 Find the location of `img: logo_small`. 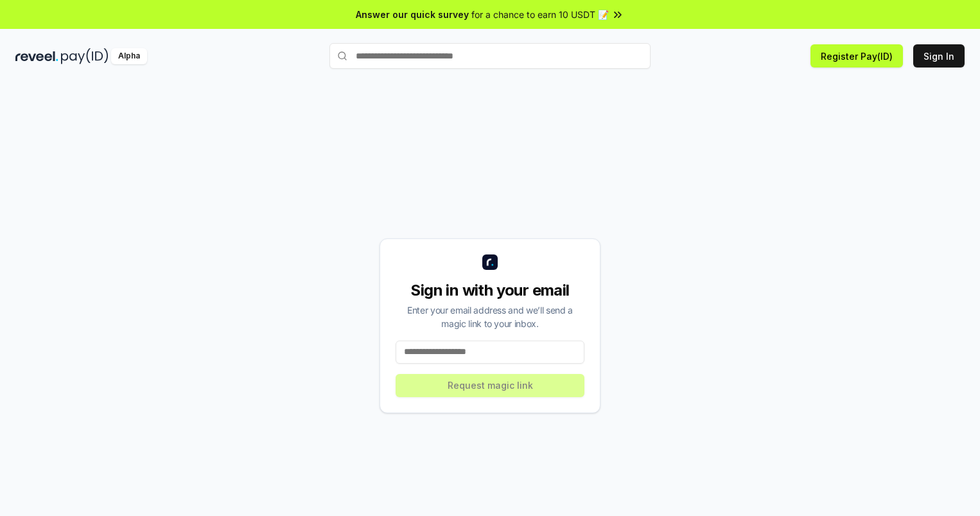

img: logo_small is located at coordinates (490, 262).